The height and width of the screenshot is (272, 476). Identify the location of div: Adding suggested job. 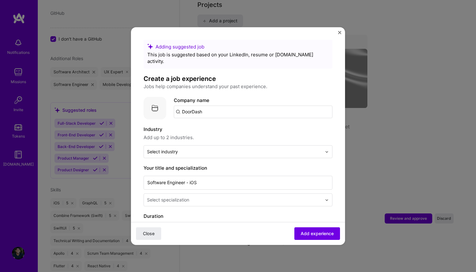
(238, 47).